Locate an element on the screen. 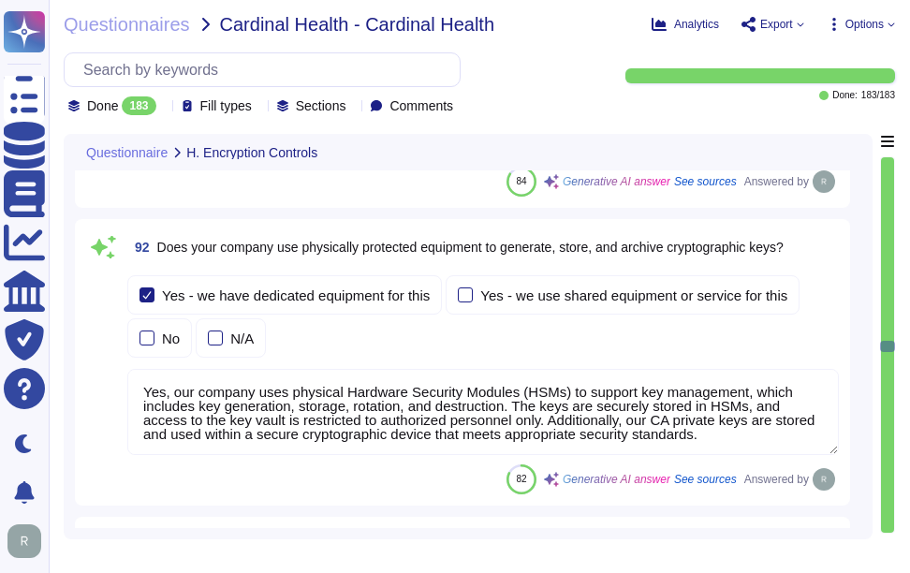  span: Questionnaire is located at coordinates (126, 153).